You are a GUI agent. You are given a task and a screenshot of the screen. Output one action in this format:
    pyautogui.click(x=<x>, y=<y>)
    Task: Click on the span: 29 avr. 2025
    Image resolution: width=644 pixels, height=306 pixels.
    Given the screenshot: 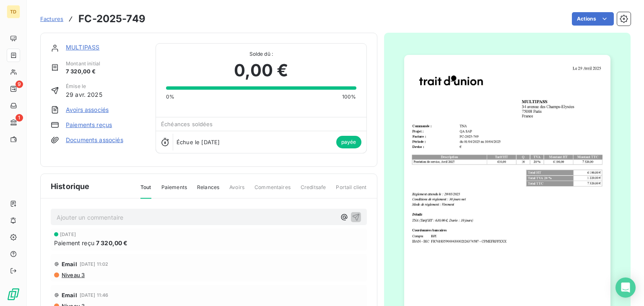 What is the action you would take?
    pyautogui.click(x=84, y=94)
    